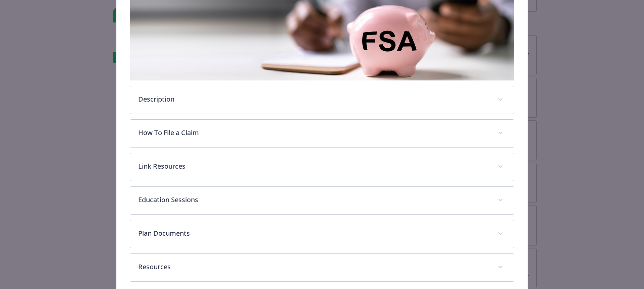  Describe the element at coordinates (322, 100) in the screenshot. I see `div: Description` at that location.